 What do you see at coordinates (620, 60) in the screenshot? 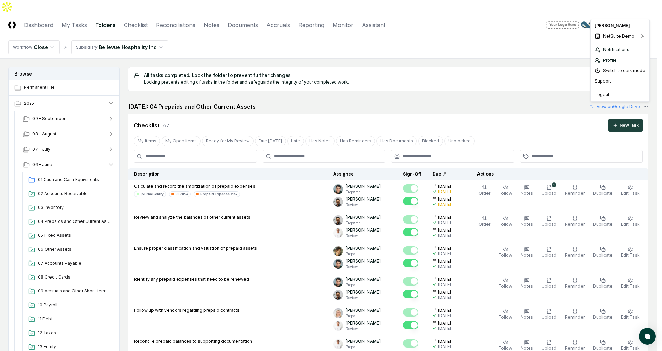
I see `a: Profile` at bounding box center [620, 60].